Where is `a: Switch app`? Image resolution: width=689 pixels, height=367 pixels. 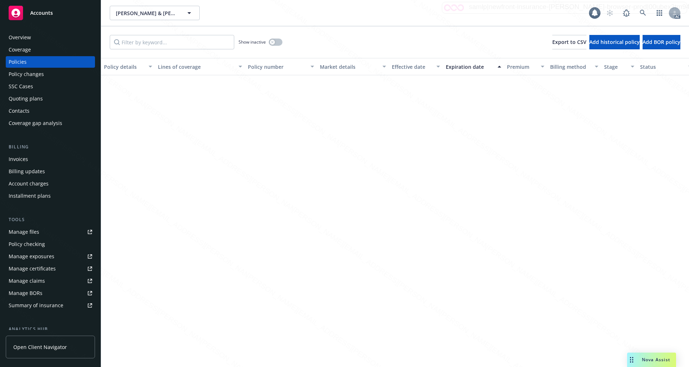
a: Switch app is located at coordinates (660, 13).